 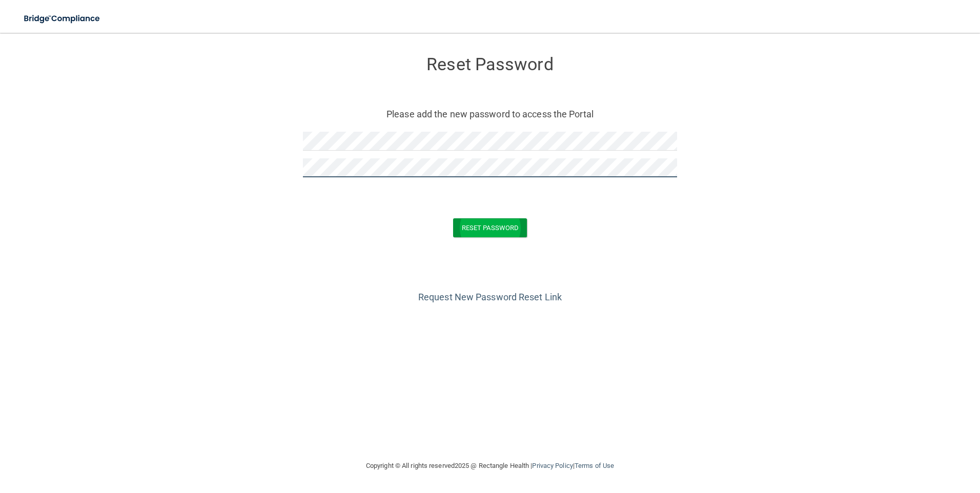 I want to click on img: bridge_compliance_login_screen.278c3ca4.svg, so click(x=63, y=18).